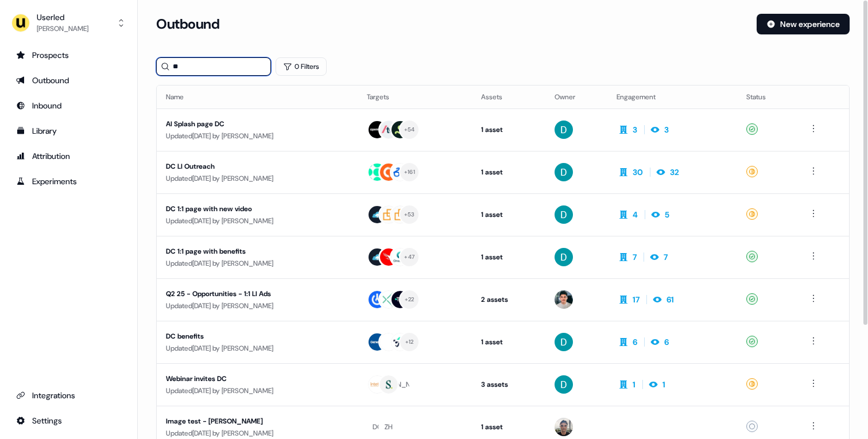 The image size is (868, 439). What do you see at coordinates (188, 24) in the screenshot?
I see `h3: Outbound` at bounding box center [188, 24].